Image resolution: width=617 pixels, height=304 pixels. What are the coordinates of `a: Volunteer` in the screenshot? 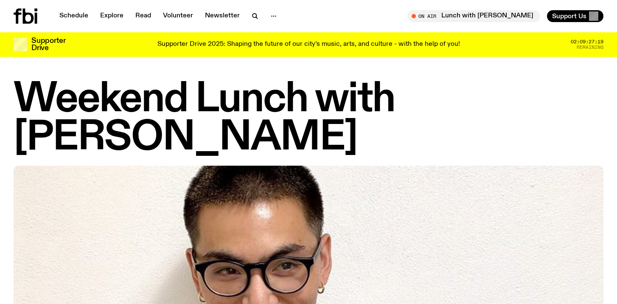 It's located at (178, 16).